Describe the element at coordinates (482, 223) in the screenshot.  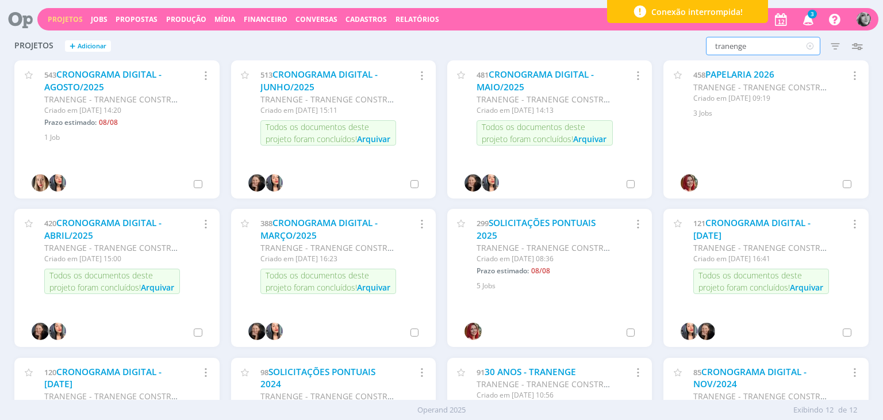
I see `span: 299` at that location.